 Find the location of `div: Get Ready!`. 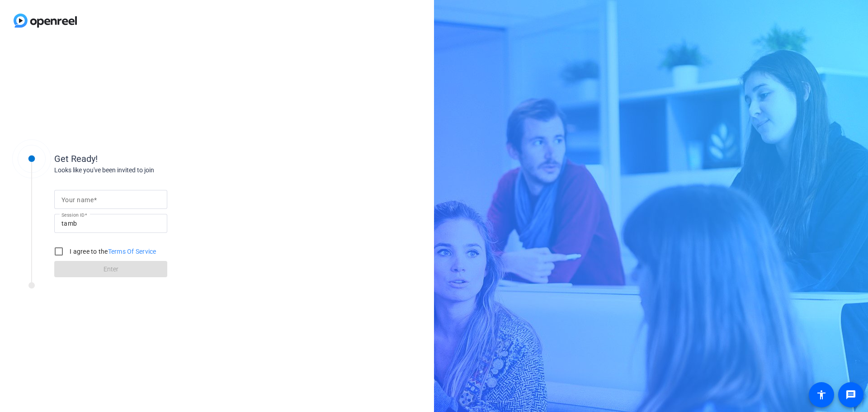

div: Get Ready! is located at coordinates (145, 159).